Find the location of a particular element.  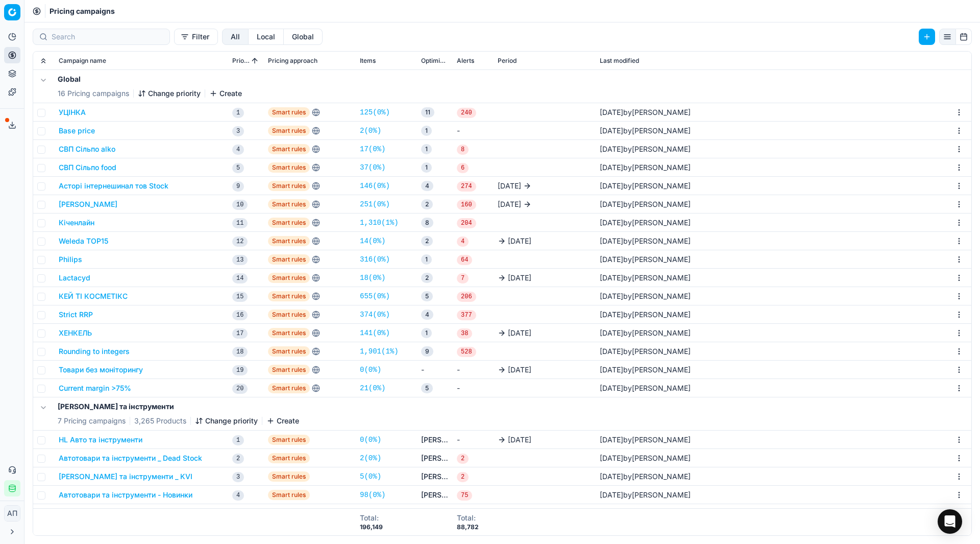

span: 12 is located at coordinates (240, 242).